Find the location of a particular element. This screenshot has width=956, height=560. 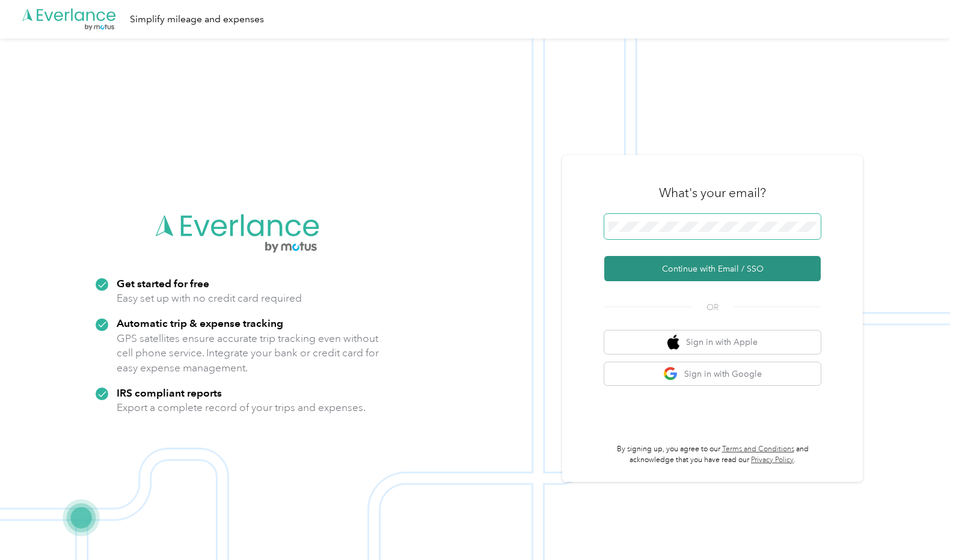

p: By signing up, you agree to our and acknowledge that you have read our . is located at coordinates (712, 455).